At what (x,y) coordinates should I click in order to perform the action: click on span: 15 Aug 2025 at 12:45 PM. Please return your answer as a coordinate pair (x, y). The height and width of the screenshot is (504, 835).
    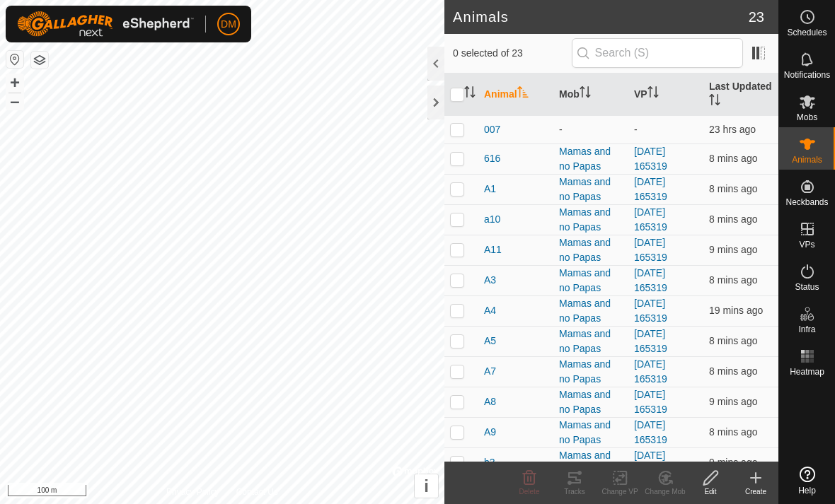
    Looking at the image, I should click on (733, 130).